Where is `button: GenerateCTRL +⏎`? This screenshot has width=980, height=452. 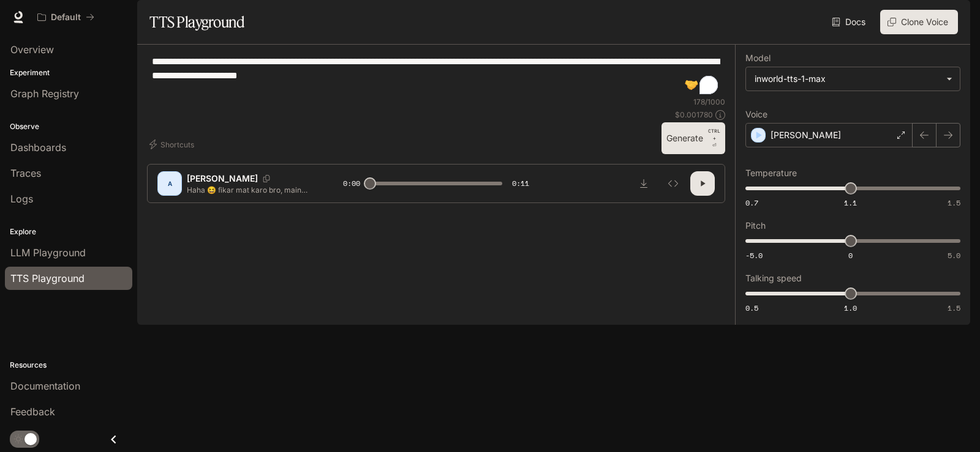 button: GenerateCTRL +⏎ is located at coordinates (694, 139).